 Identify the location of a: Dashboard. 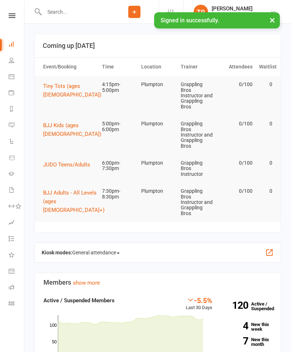
(17, 45).